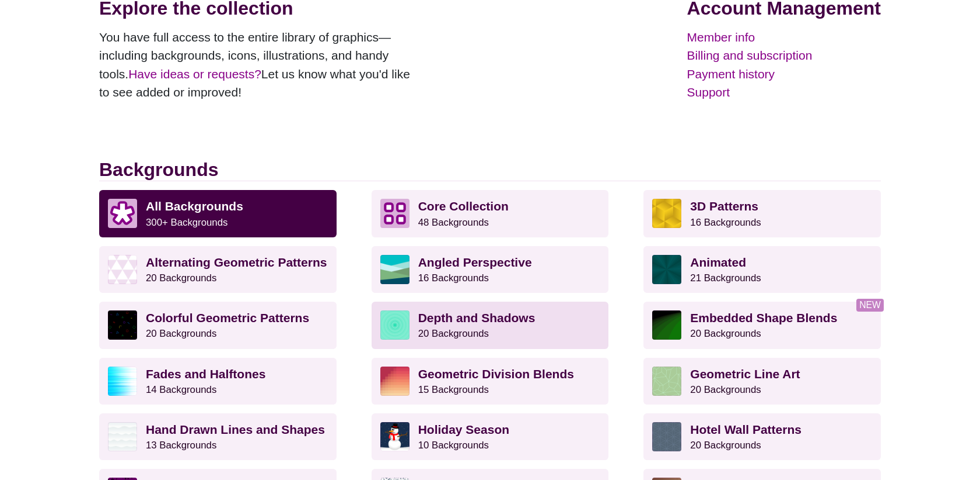 The height and width of the screenshot is (480, 980). What do you see at coordinates (785, 56) in the screenshot?
I see `a: Billing and subscription` at bounding box center [785, 56].